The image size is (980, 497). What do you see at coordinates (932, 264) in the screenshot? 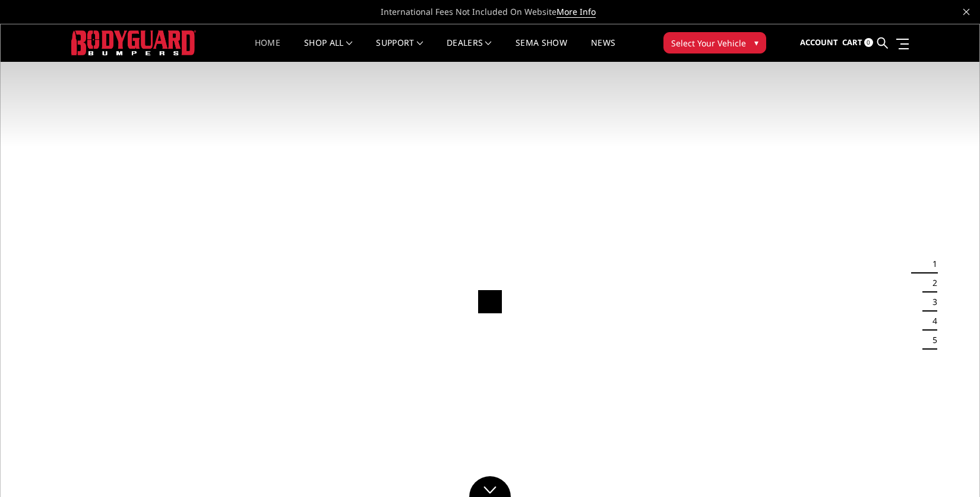
I see `button: 1 of 5` at bounding box center [932, 264].